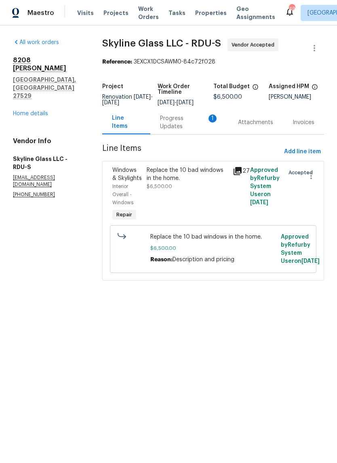  I want to click on h5: Total Budget, so click(232, 87).